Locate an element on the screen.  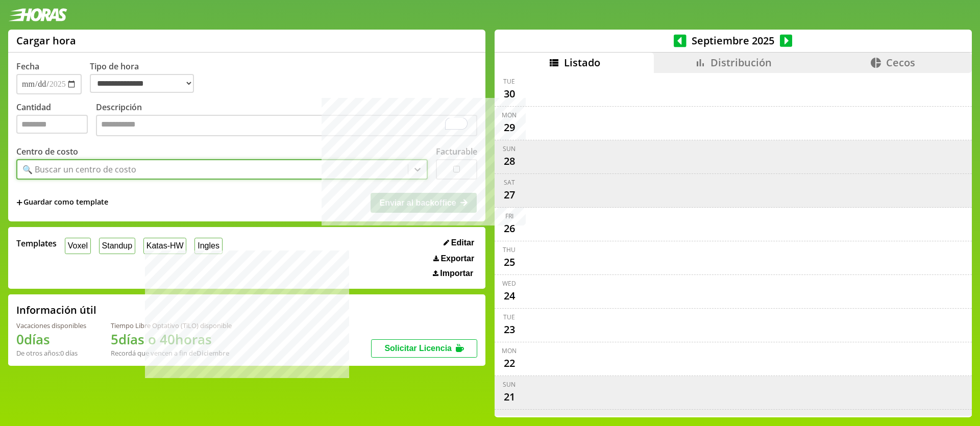
button: Voxel is located at coordinates (78, 246).